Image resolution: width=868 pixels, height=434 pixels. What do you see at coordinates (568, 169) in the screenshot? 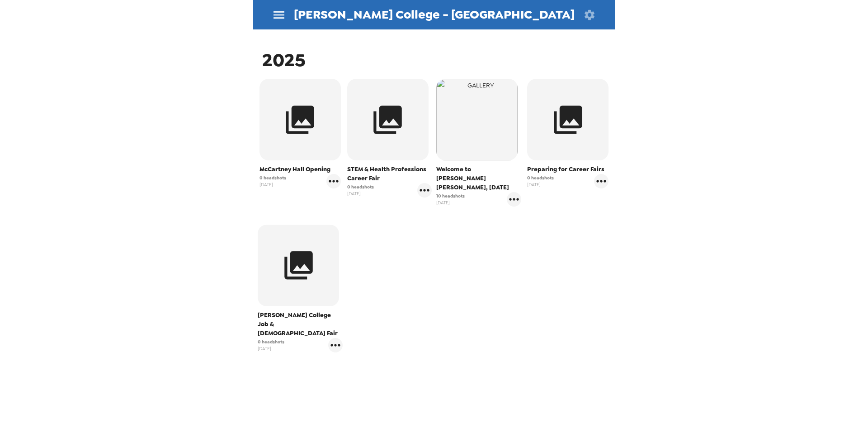
I see `span: Preparing for Career Fairs` at bounding box center [568, 169].